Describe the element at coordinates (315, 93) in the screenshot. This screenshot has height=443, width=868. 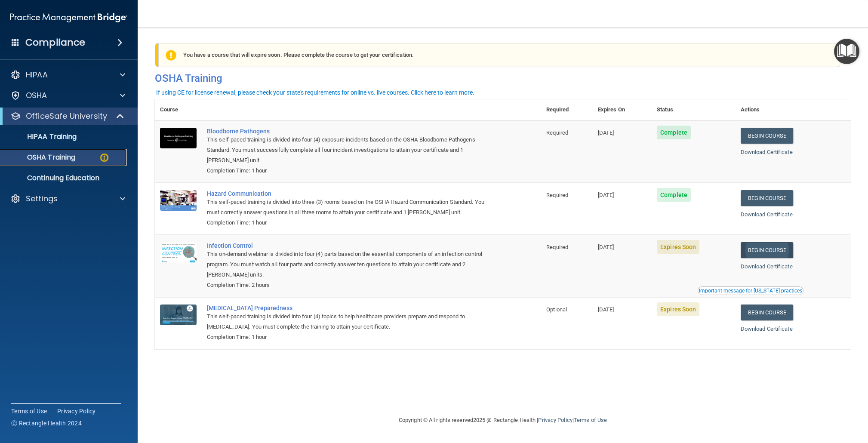
I see `div: If using CE for license renewal, please check your state's requirements for online vs. live cours...` at that location.